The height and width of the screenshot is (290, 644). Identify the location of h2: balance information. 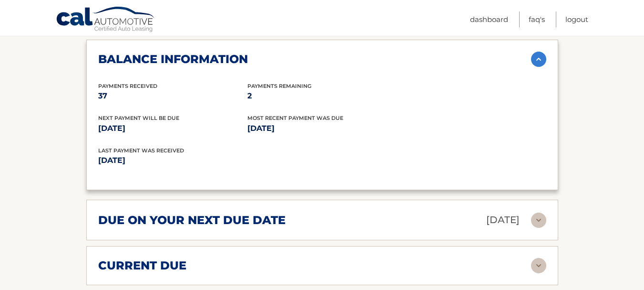
(173, 59).